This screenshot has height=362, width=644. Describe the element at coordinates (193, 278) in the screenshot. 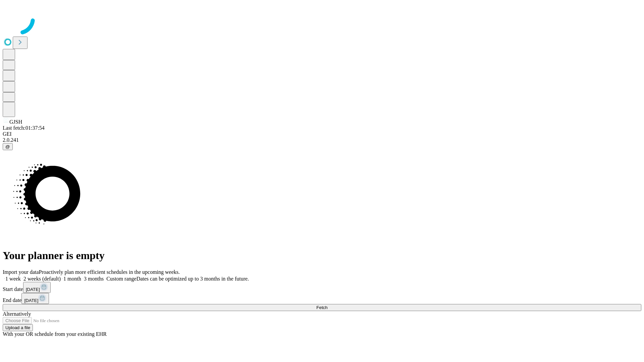

I see `span: Dates can be optimized up to 3 months in the future.` at that location.